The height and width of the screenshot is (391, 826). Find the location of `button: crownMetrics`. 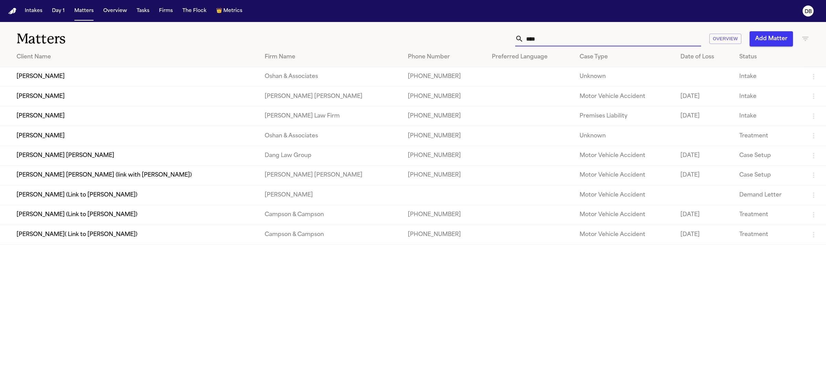

button: crownMetrics is located at coordinates (229, 11).